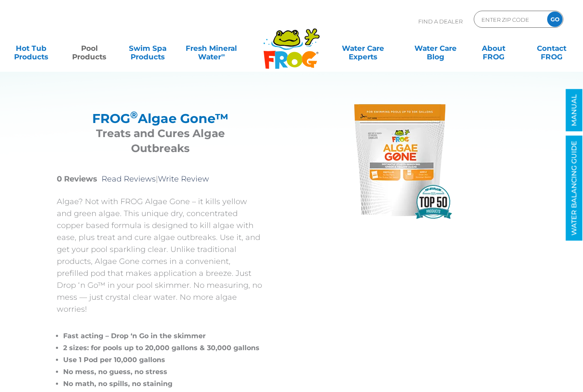 The image size is (583, 392). What do you see at coordinates (184, 179) in the screenshot?
I see `a: Write Review` at bounding box center [184, 179].